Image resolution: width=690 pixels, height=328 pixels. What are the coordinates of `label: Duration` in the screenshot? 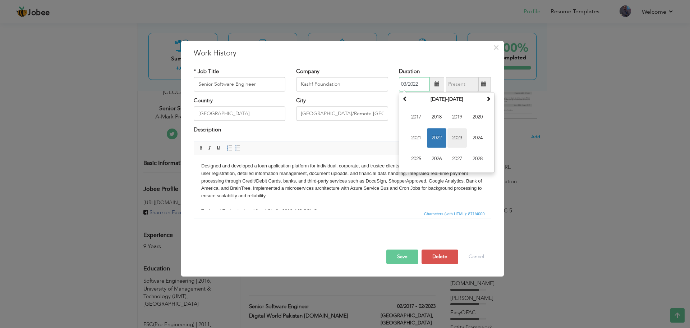 It's located at (410, 71).